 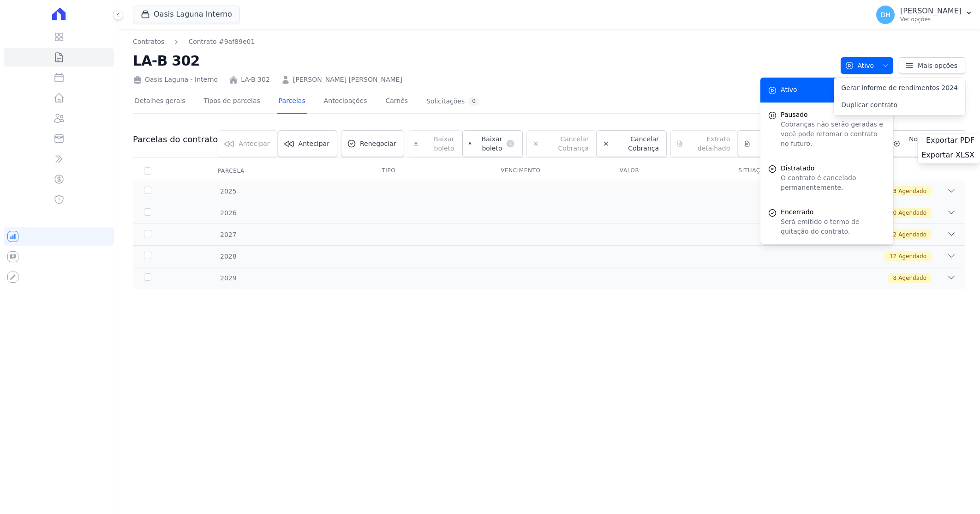 I want to click on a: Contrato #9af89e01, so click(x=221, y=41).